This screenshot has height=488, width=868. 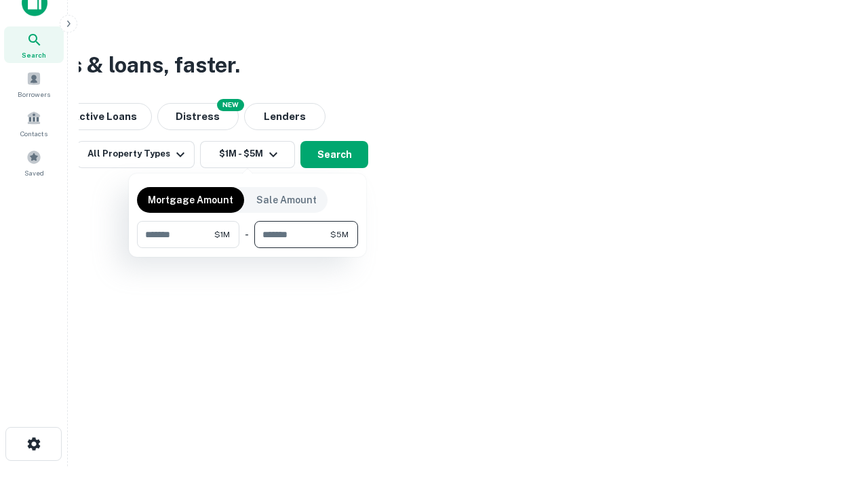 What do you see at coordinates (834, 412) in the screenshot?
I see `div: Chat Widget` at bounding box center [834, 412].